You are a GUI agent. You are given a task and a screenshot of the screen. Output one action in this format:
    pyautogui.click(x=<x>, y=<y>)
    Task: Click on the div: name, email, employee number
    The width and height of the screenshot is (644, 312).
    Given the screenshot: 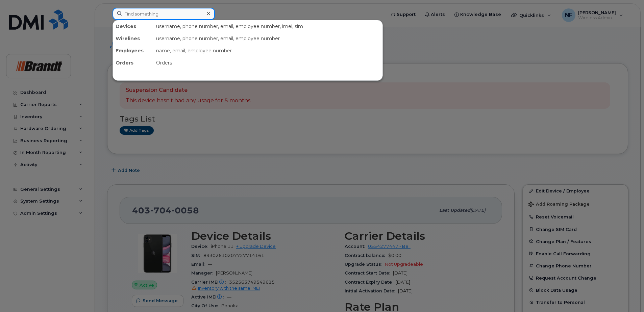 What is the action you would take?
    pyautogui.click(x=268, y=51)
    